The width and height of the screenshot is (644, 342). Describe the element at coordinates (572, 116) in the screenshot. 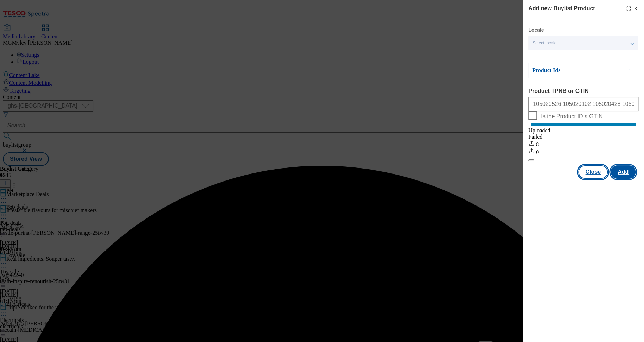

I see `span: Is the Product ID a GTIN` at that location.